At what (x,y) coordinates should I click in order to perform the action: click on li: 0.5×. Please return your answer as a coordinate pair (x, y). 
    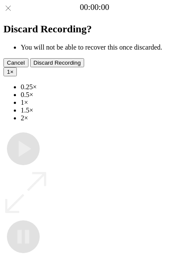
    Looking at the image, I should click on (103, 95).